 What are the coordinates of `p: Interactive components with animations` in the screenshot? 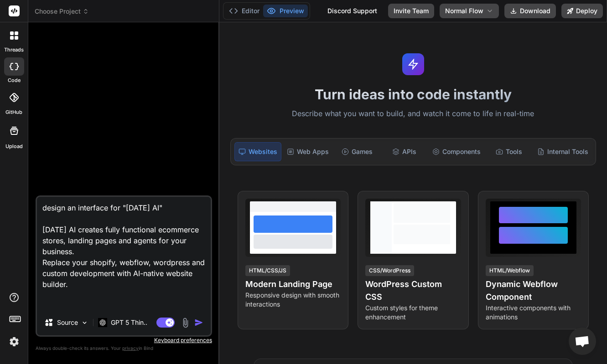 It's located at (533, 312).